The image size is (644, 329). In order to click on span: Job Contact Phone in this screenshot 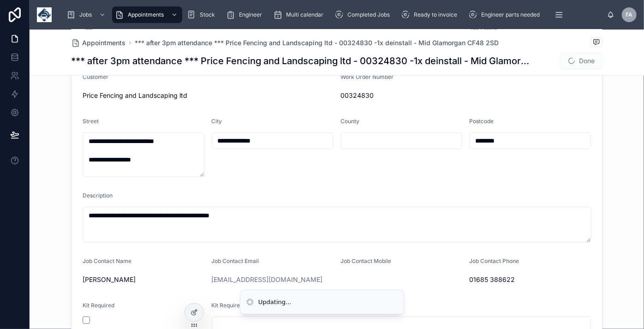, I will do `click(494, 261)`.